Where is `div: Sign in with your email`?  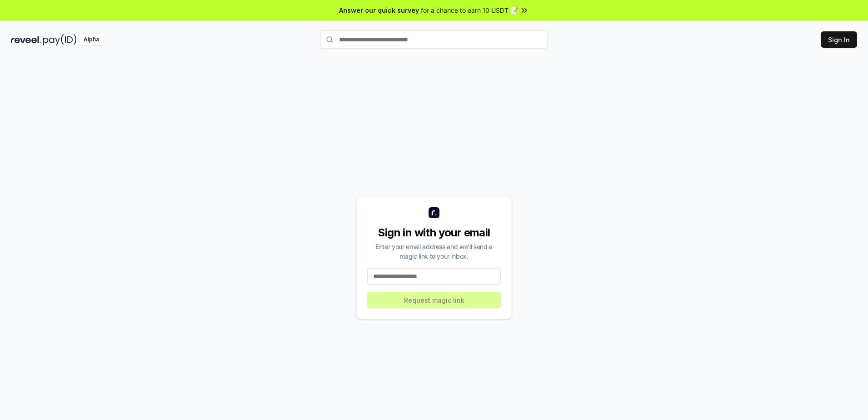
div: Sign in with your email is located at coordinates (434, 233).